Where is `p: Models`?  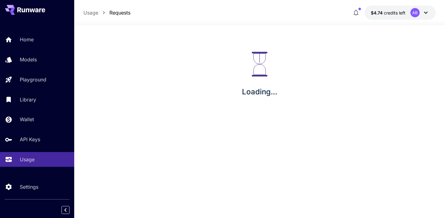
p: Models is located at coordinates (28, 60).